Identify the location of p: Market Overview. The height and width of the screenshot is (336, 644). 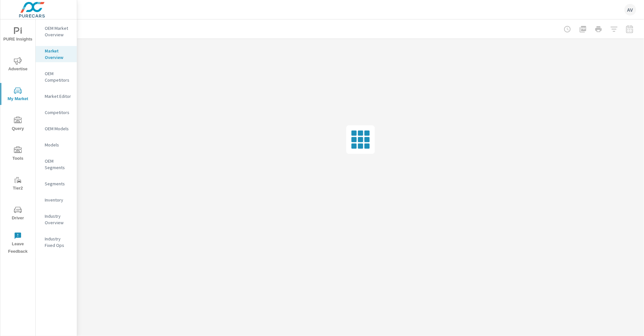
(58, 54).